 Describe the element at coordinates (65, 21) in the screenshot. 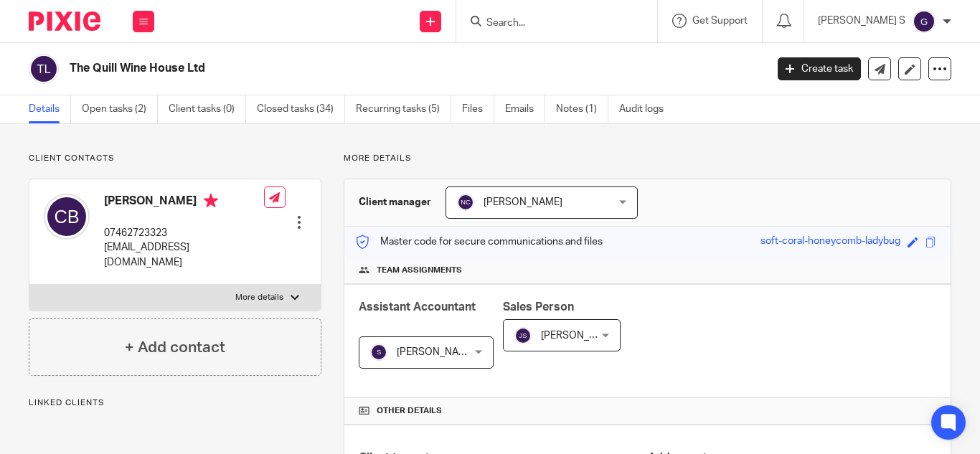

I see `img: Pixie` at that location.